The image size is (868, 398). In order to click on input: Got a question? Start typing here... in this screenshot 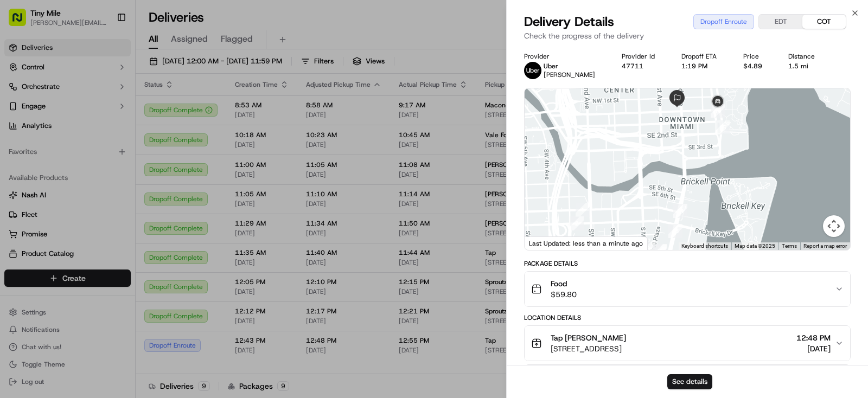, I will do `click(112, 75)`.